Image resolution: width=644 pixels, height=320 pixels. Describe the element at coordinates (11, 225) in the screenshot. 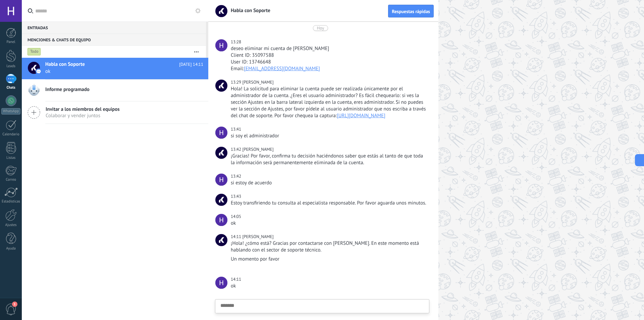

I see `div: Ajustes` at that location.